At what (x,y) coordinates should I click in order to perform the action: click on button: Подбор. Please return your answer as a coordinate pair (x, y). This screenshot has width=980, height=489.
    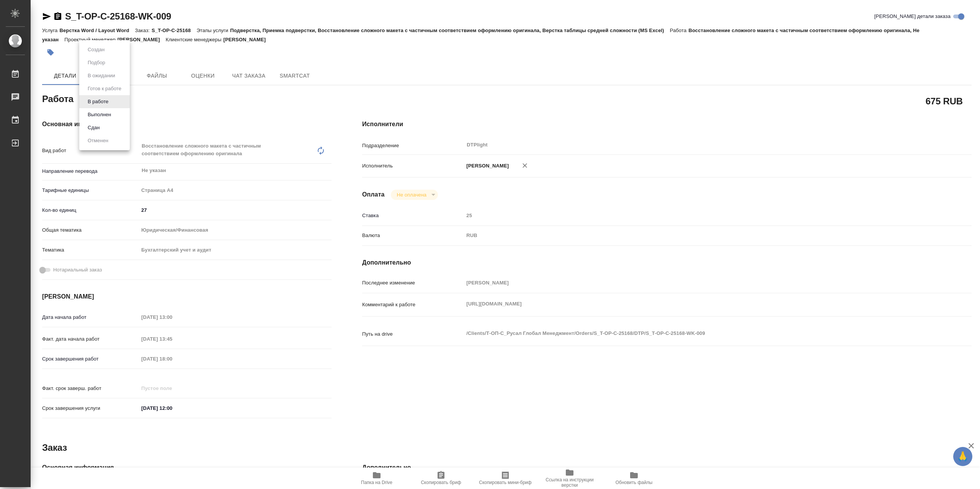
    Looking at the image, I should click on (96, 63).